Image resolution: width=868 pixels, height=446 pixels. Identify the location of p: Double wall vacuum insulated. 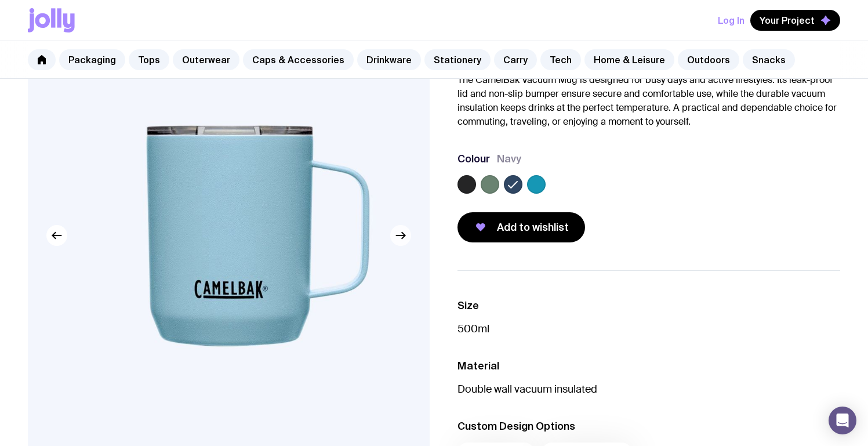
(649, 389).